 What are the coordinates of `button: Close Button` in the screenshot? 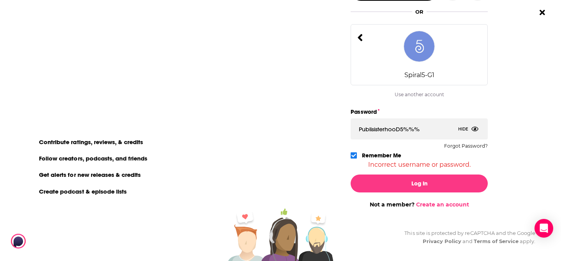 It's located at (542, 12).